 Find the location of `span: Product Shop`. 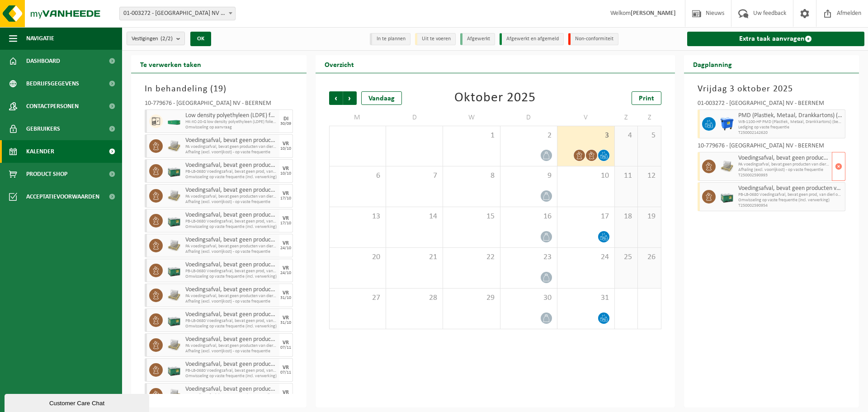

span: Product Shop is located at coordinates (47, 174).